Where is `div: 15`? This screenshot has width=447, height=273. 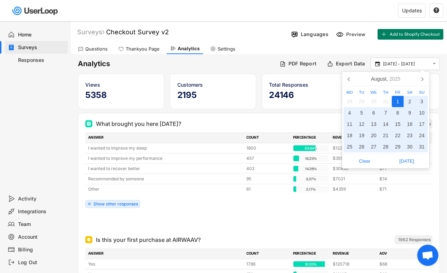 div: 15 is located at coordinates (398, 124).